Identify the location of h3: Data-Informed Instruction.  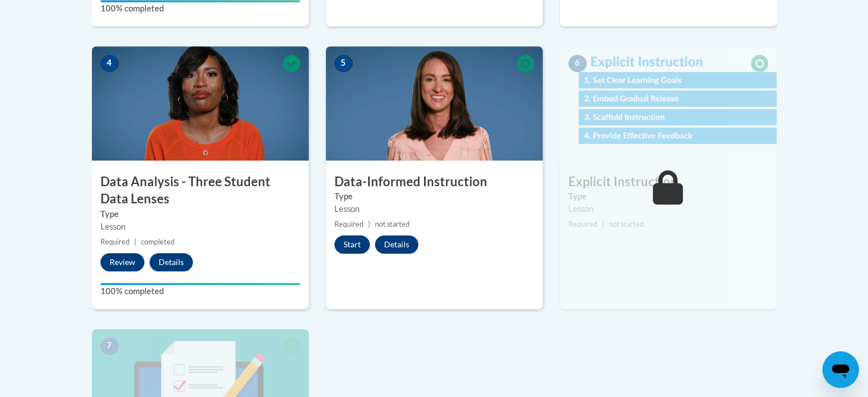
(435, 181).